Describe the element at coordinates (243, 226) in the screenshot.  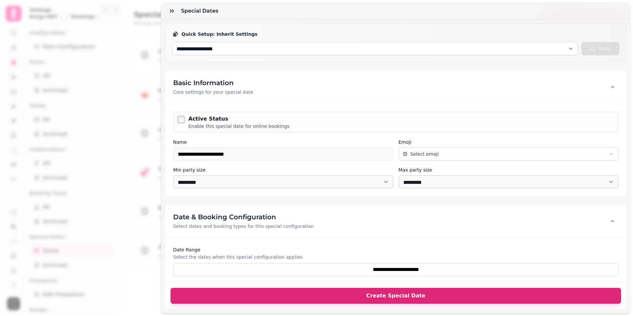
I see `p: Select dates and booking types for this special configuration` at that location.